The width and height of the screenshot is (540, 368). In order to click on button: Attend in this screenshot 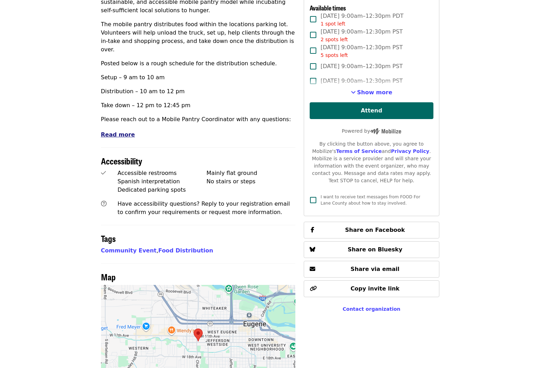, I will do `click(371, 111)`.